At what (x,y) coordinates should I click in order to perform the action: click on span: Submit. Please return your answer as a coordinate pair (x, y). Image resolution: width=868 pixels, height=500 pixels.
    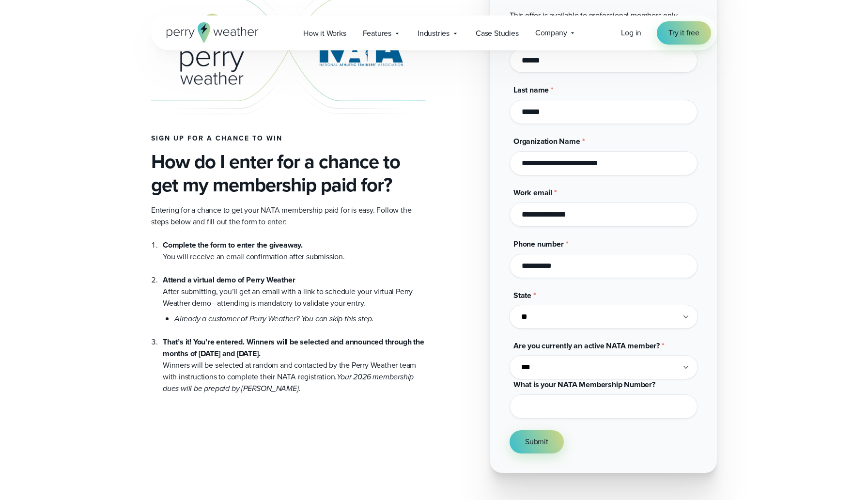
    Looking at the image, I should click on (537, 442).